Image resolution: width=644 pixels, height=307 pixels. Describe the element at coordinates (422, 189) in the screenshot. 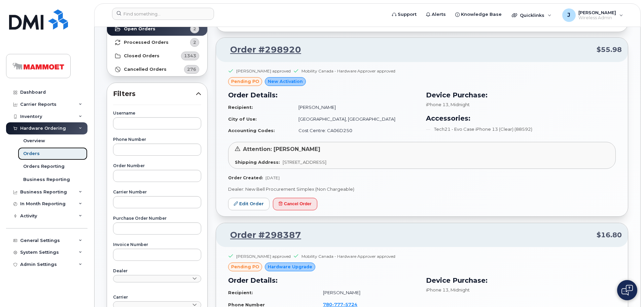

I see `p: Dealer: New Bell Procurement Simplex (Non Chargeable)` at that location.